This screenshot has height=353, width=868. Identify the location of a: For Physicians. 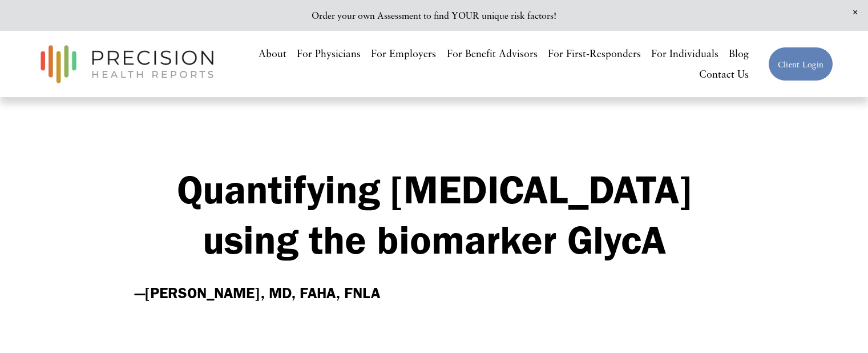
(329, 53).